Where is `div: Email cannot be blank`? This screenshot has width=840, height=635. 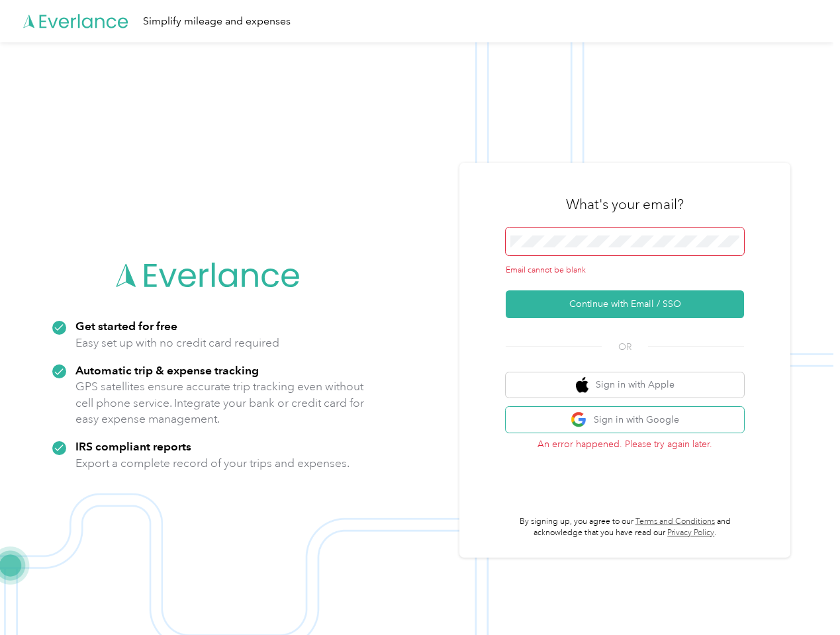
div: Email cannot be blank is located at coordinates (625, 270).